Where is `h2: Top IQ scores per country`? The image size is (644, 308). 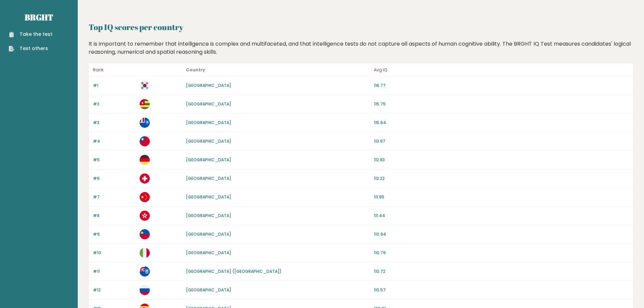 h2: Top IQ scores per country is located at coordinates (361, 27).